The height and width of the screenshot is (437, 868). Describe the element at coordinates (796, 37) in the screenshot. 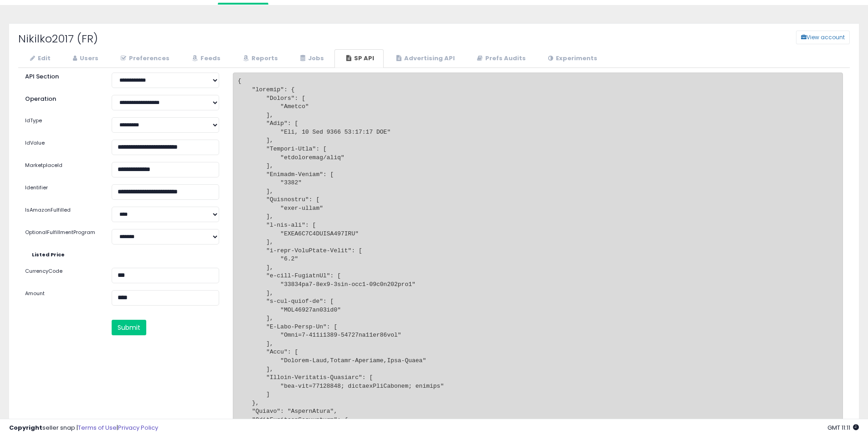

I see `a: View account` at that location.